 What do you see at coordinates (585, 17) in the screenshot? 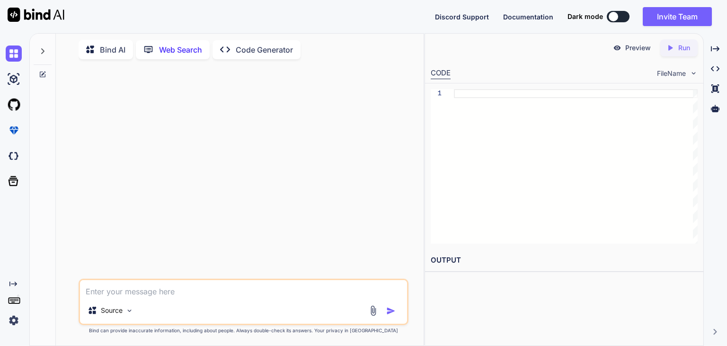
I see `span: Dark mode` at bounding box center [585, 17].